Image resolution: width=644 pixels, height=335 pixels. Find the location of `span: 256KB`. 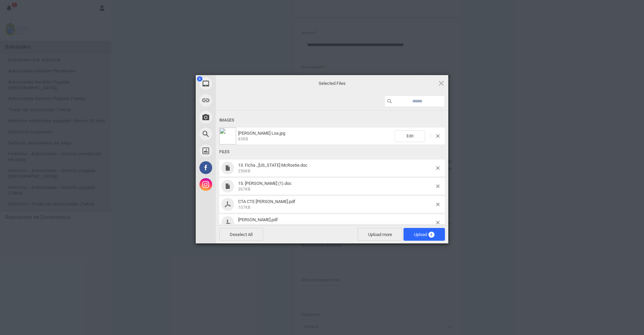

span: 256KB is located at coordinates (244, 171).